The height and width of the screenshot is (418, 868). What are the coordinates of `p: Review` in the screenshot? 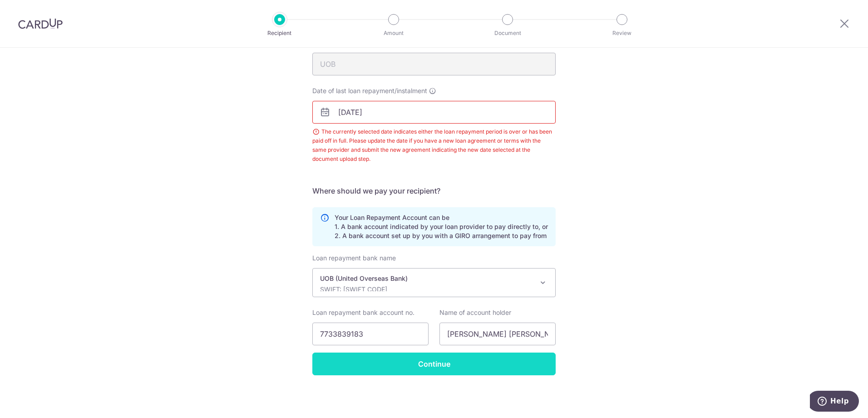 It's located at (622, 33).